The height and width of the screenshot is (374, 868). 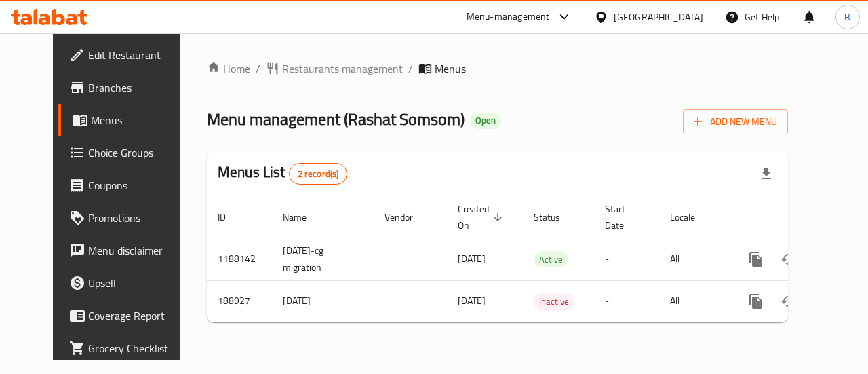 I want to click on a: Menus, so click(x=128, y=120).